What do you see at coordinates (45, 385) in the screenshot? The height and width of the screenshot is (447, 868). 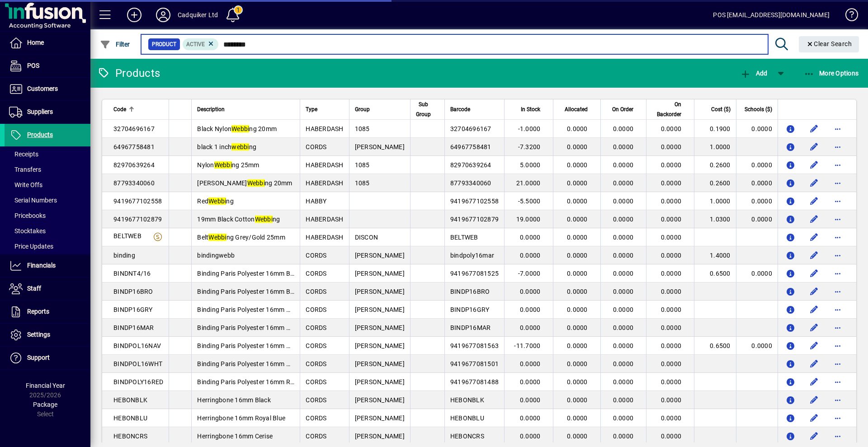 I see `span: Financial Year` at bounding box center [45, 385].